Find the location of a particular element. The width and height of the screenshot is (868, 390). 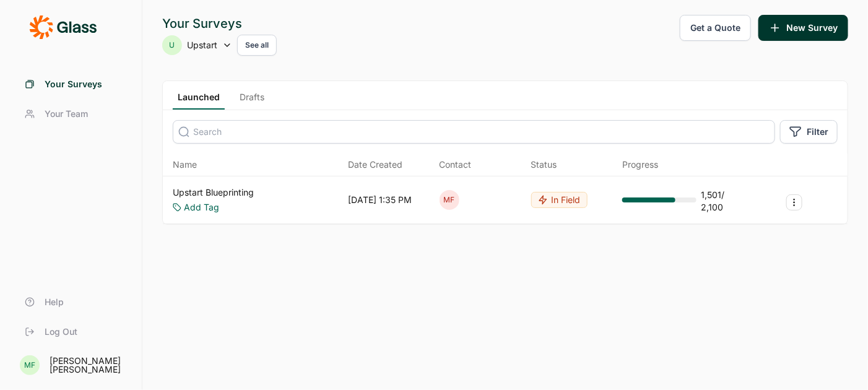

button: Survey Actions is located at coordinates (794, 202).